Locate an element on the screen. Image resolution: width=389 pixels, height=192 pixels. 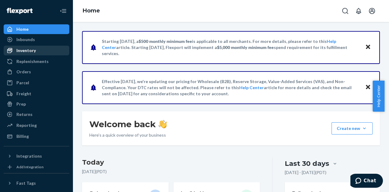
div: Inbounds is located at coordinates (25, 39).